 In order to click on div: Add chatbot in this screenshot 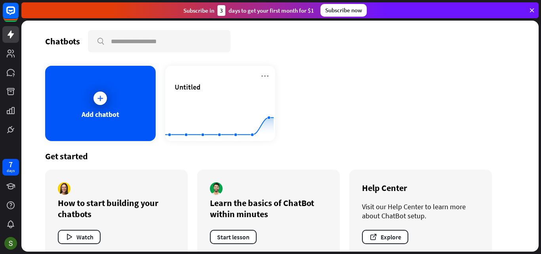, I will do `click(100, 114)`.